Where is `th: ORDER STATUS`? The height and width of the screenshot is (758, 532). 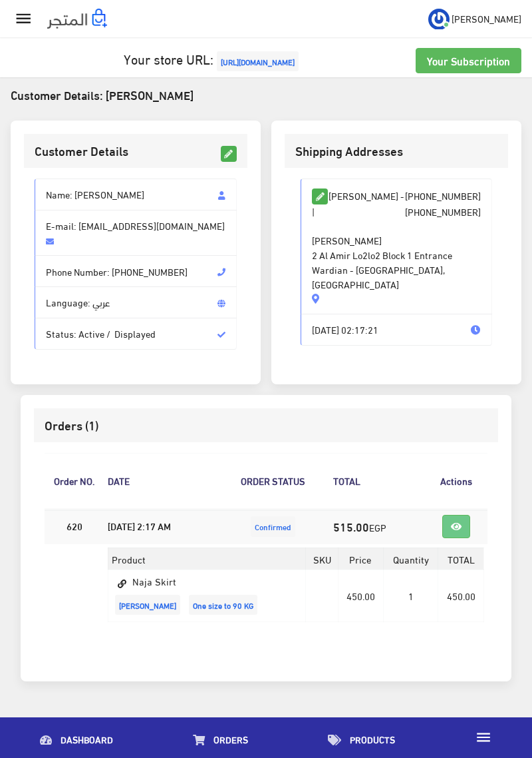
th: ORDER STATUS is located at coordinates (273, 480).